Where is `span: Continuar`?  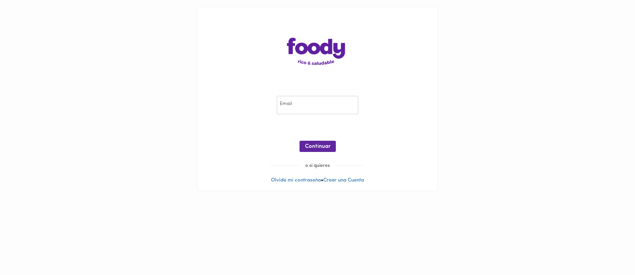
span: Continuar is located at coordinates (317, 146).